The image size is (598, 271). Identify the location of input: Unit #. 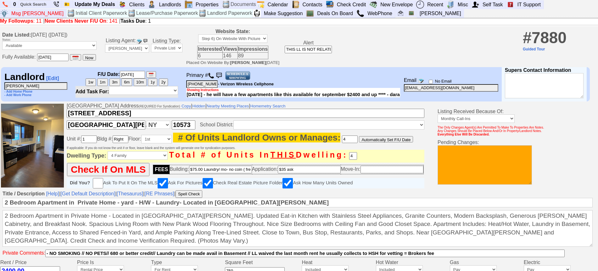
(89, 139).